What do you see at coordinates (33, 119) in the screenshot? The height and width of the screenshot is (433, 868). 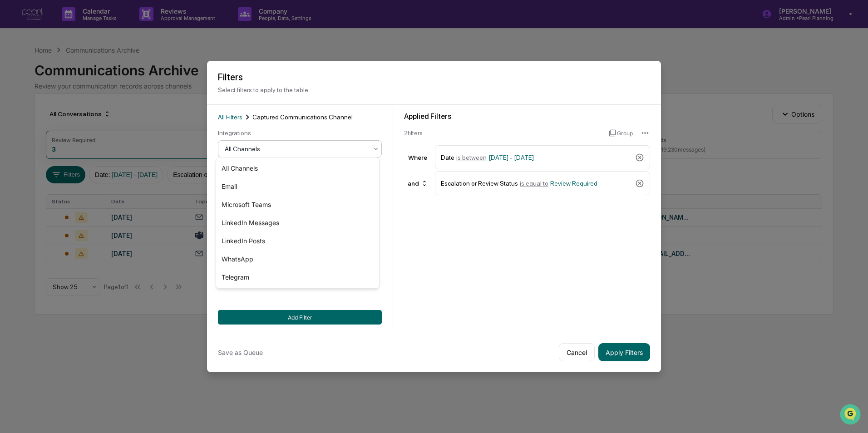 I see `a: 🖐️Preclearance` at bounding box center [33, 119].